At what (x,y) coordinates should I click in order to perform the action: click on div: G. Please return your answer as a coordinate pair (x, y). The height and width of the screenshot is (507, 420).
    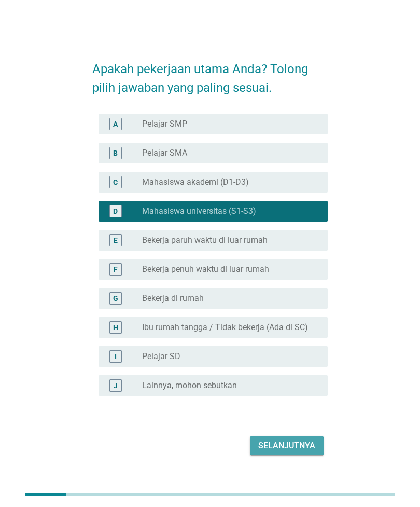
    Looking at the image, I should click on (116, 298).